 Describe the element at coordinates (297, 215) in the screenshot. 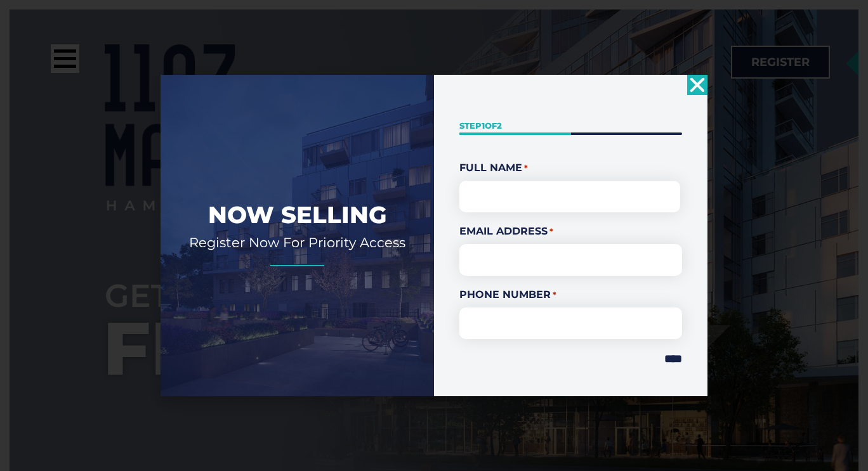

I see `h2: Now Selling` at that location.